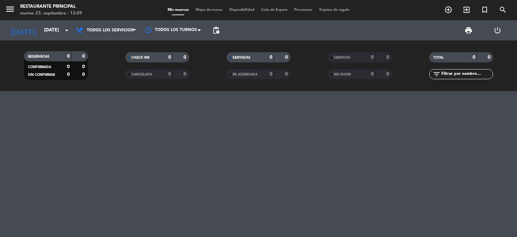 This screenshot has width=517, height=237. I want to click on i: turned_in_not, so click(485, 10).